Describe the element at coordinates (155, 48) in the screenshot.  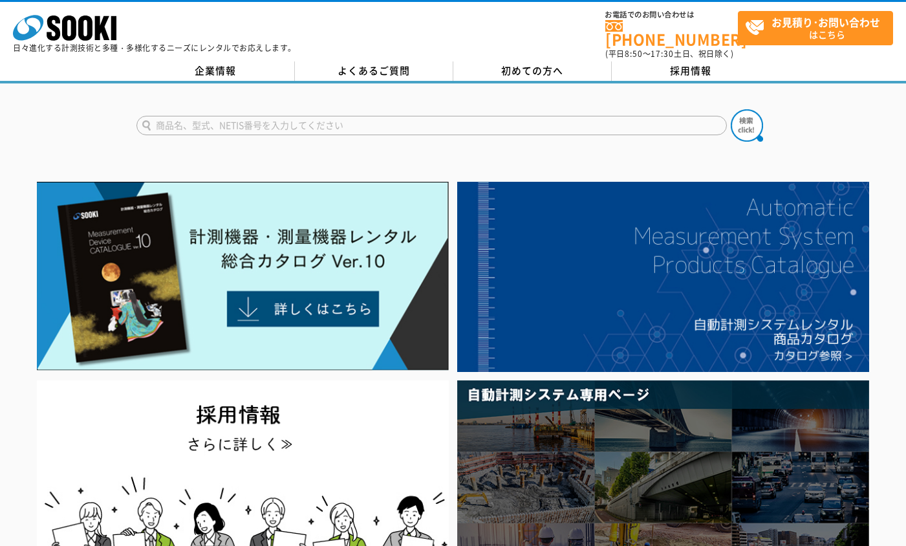
I see `p: 日々進化する計測技術と多種・多様化するニーズにレンタルでお応えします。` at that location.